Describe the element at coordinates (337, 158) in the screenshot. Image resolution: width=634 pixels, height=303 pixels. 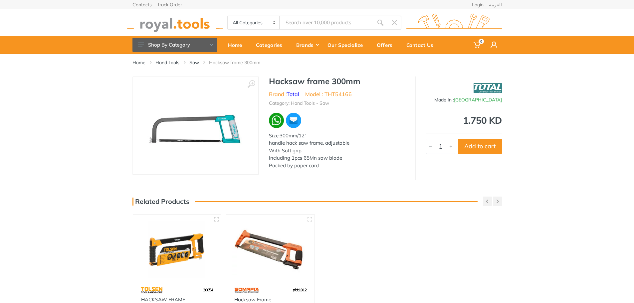
I see `div: Including 1pcs 65Mn saw blade` at that location.